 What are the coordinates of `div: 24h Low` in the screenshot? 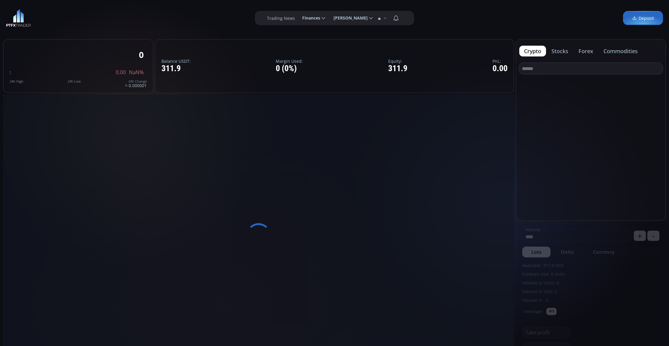 It's located at (74, 81).